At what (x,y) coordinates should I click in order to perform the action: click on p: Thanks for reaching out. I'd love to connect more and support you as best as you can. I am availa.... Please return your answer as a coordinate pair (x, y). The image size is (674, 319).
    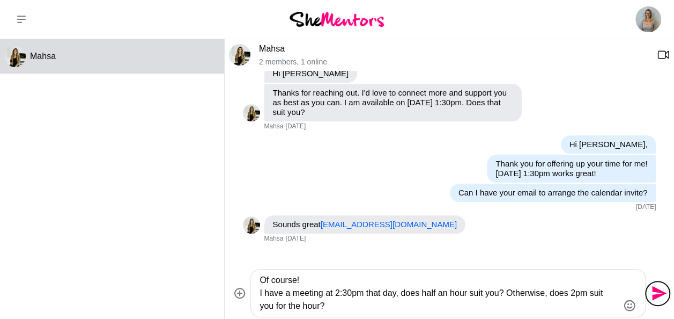
    Looking at the image, I should click on (393, 102).